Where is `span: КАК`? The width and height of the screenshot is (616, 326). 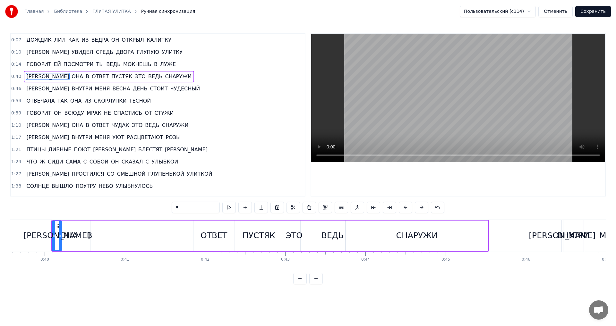
span: КАК is located at coordinates (74, 40).